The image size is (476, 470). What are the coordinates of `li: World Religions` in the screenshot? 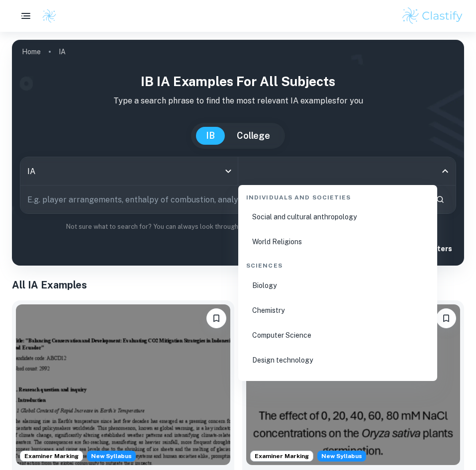 It's located at (338, 241).